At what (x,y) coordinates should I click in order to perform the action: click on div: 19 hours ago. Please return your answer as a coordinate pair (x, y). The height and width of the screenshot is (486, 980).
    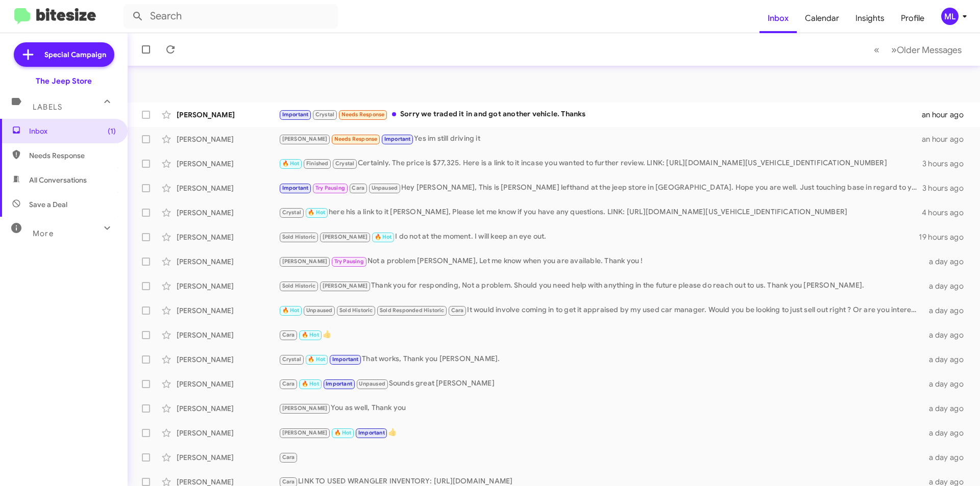
    Looking at the image, I should click on (946, 238).